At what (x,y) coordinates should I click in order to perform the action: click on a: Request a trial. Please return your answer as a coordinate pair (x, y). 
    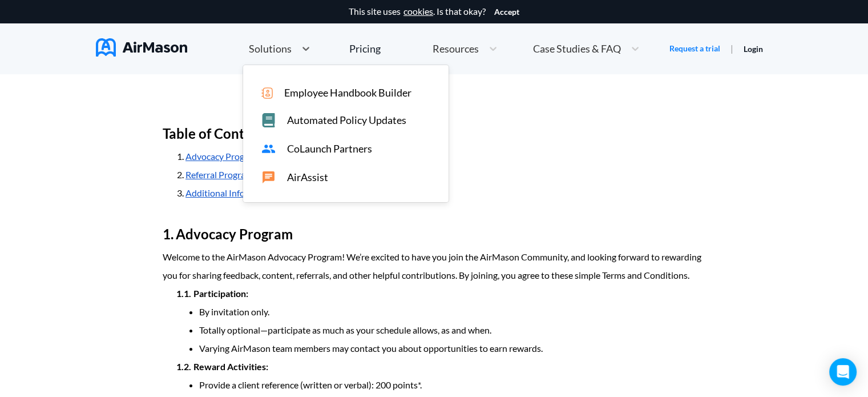
    Looking at the image, I should click on (695, 48).